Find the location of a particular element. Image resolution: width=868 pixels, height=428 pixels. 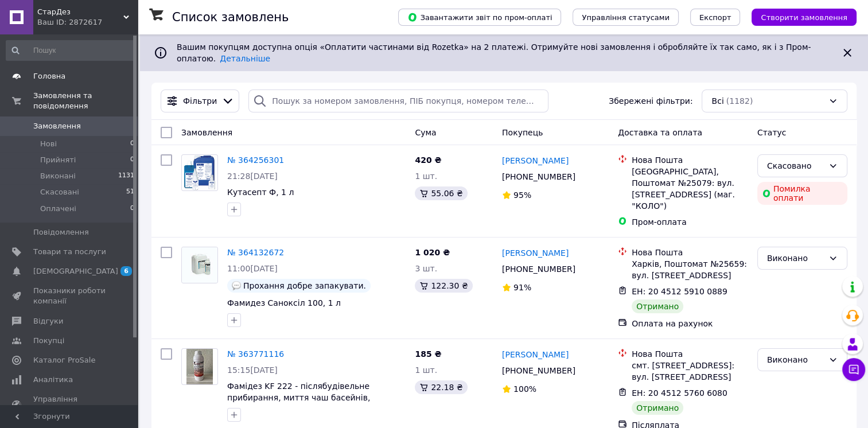

span: Статус is located at coordinates (771, 132).